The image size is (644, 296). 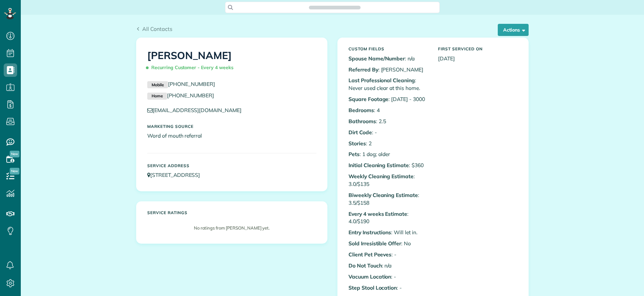 What do you see at coordinates (361, 110) in the screenshot?
I see `b: Bedrooms` at bounding box center [361, 110].